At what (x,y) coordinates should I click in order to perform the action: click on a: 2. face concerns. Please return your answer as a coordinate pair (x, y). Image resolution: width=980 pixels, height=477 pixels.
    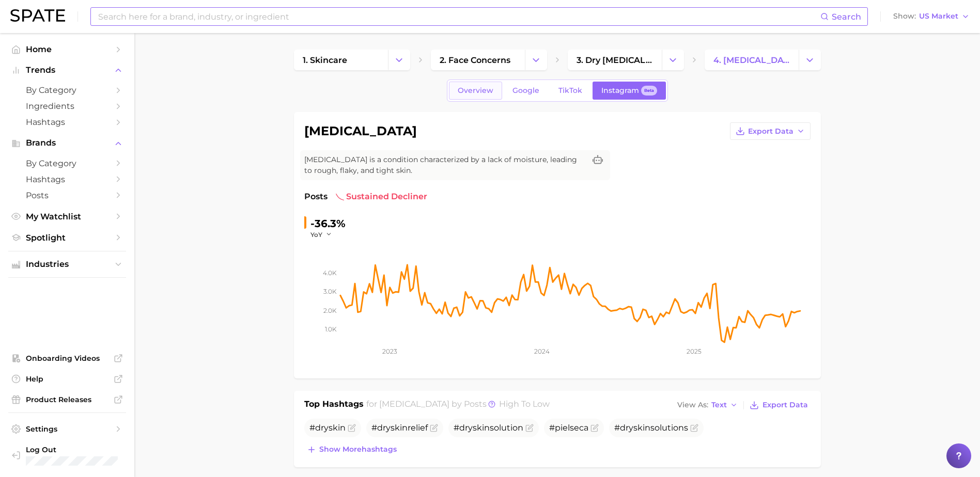
    Looking at the image, I should click on (478, 60).